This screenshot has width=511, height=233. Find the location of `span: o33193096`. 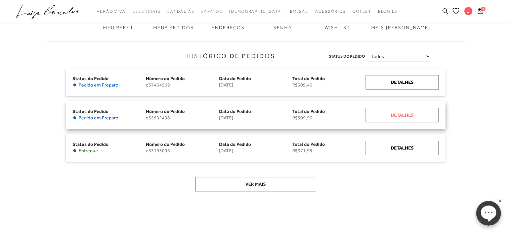

span: o33193096 is located at coordinates (182, 151).